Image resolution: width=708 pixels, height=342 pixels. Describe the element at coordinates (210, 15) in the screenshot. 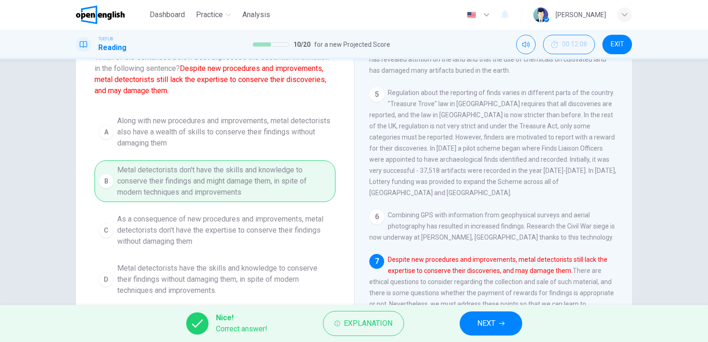

I see `span: Practice` at that location.